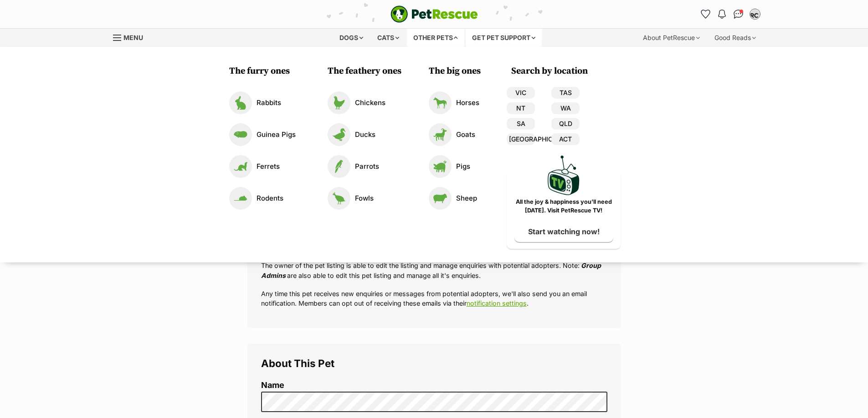 This screenshot has width=868, height=418. I want to click on a: VIC, so click(520, 93).